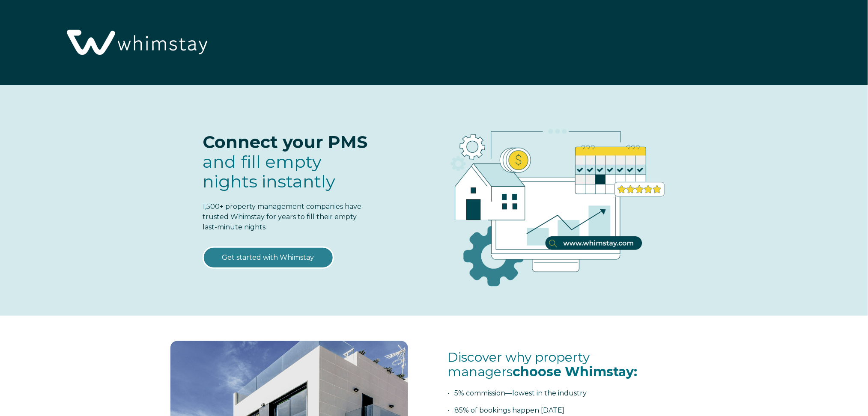 The image size is (868, 416). What do you see at coordinates (517, 393) in the screenshot?
I see `span: • 5% commission—lowest in the industry` at bounding box center [517, 393].